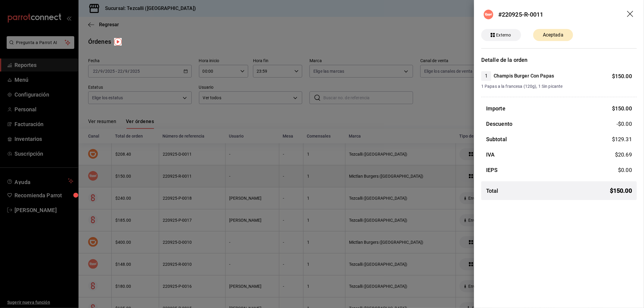 This screenshot has width=644, height=308. What do you see at coordinates (486, 76) in the screenshot?
I see `span: 1` at bounding box center [486, 76].